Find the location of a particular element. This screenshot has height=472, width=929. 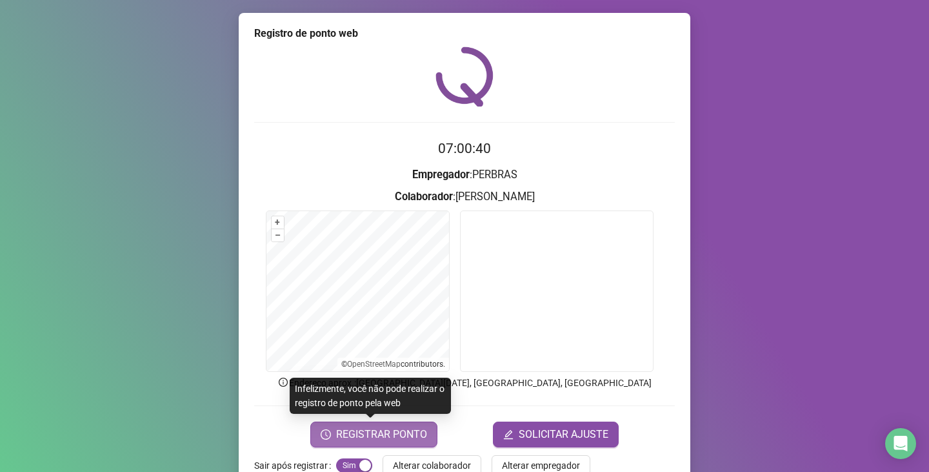

span: SOLICITAR AJUSTE is located at coordinates (563, 434).